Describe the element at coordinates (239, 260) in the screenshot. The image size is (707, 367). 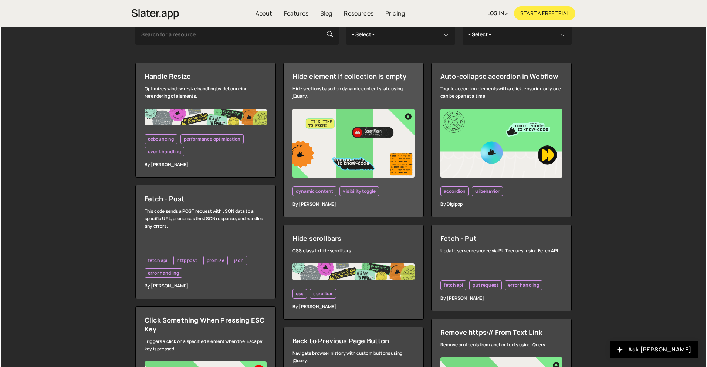
I see `span: json` at that location.